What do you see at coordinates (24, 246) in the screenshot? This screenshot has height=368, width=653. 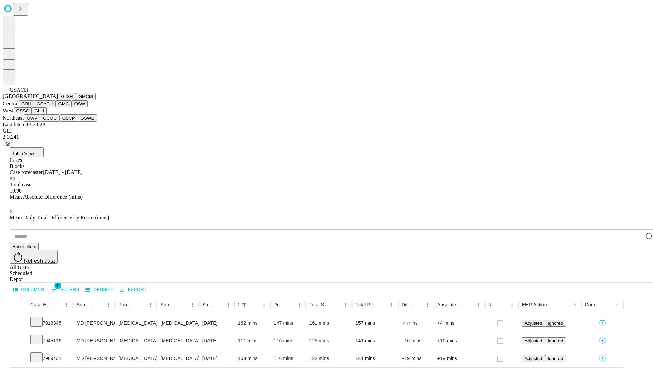 I see `span: Reset filters` at bounding box center [24, 246].